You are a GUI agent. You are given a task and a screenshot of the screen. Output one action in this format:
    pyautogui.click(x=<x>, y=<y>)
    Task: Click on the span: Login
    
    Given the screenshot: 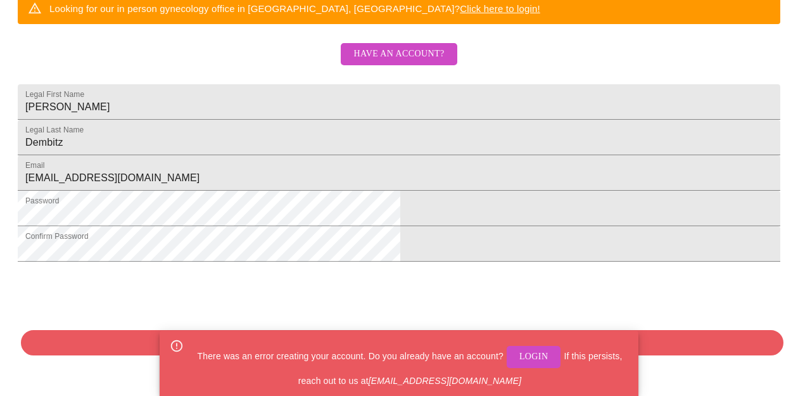 What is the action you would take?
    pyautogui.click(x=534, y=357)
    